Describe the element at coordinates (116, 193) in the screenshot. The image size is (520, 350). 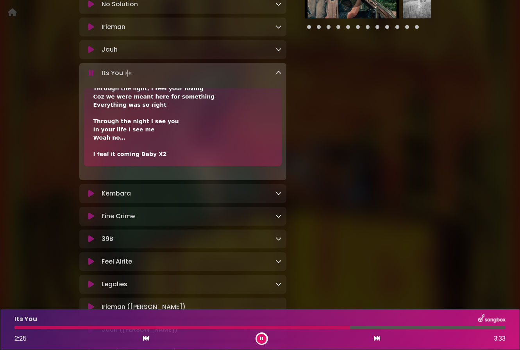
I see `p: Kembara` at that location.